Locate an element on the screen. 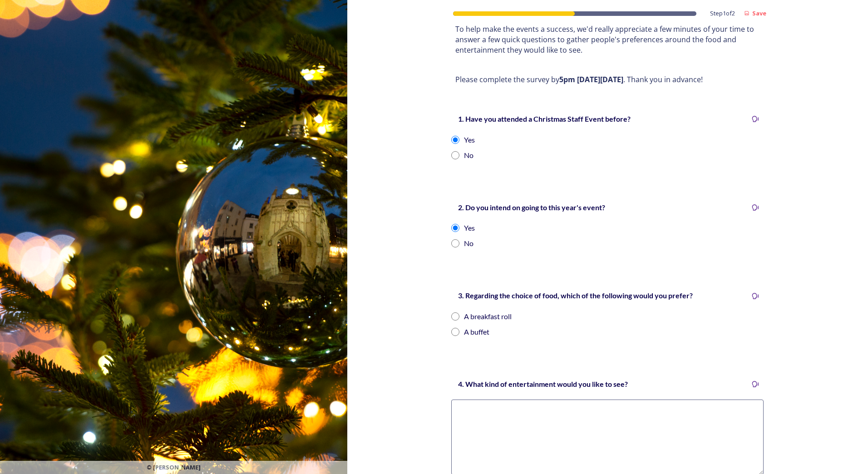  strong: 2. Do you intend on going to this year's event? is located at coordinates (532, 207).